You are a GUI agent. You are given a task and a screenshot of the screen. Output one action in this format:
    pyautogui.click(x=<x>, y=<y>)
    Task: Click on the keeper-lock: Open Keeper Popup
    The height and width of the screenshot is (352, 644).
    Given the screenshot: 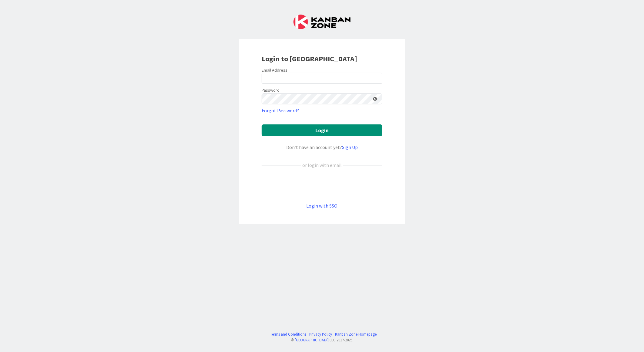 What is the action you would take?
    pyautogui.click(x=376, y=78)
    